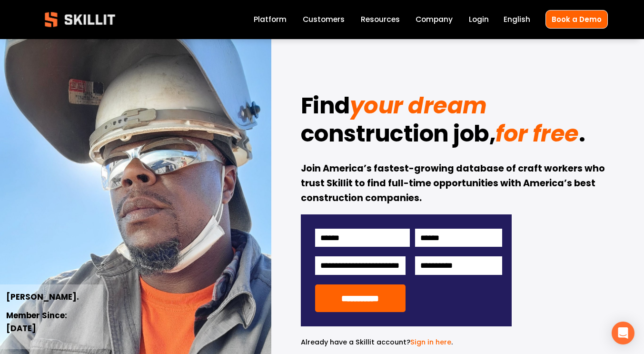  Describe the element at coordinates (434, 20) in the screenshot. I see `a: Company` at that location.